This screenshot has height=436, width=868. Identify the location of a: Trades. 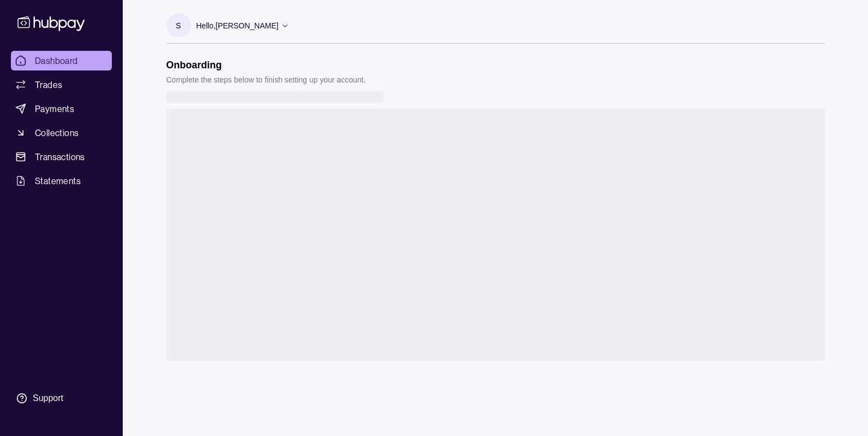
(61, 85).